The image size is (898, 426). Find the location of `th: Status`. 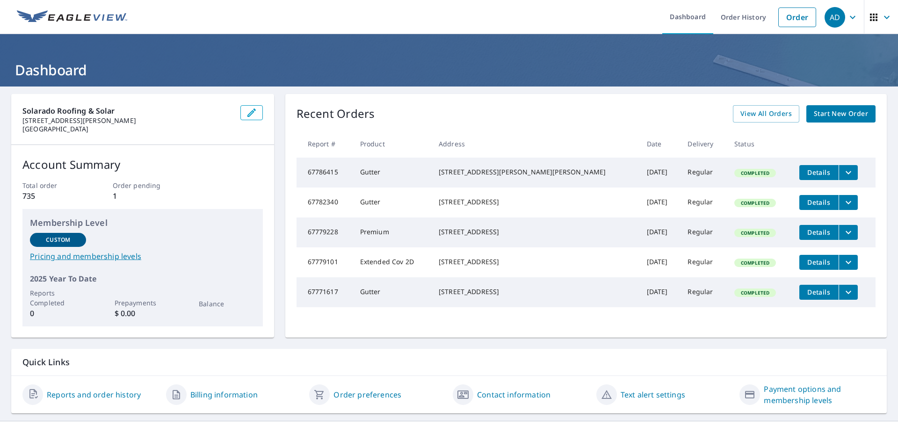

th: Status is located at coordinates (759, 144).